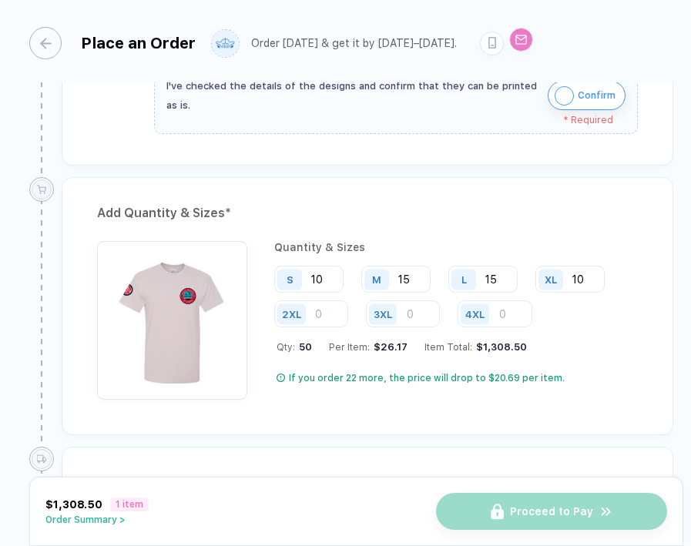  Describe the element at coordinates (596, 96) in the screenshot. I see `span: Confirm` at that location.